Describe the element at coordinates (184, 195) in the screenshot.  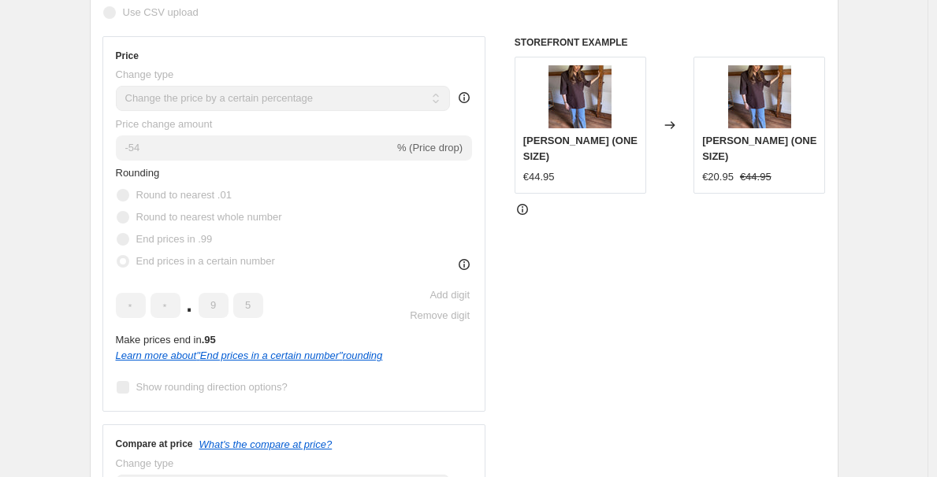
I see `span: Round to nearest .01` at that location.